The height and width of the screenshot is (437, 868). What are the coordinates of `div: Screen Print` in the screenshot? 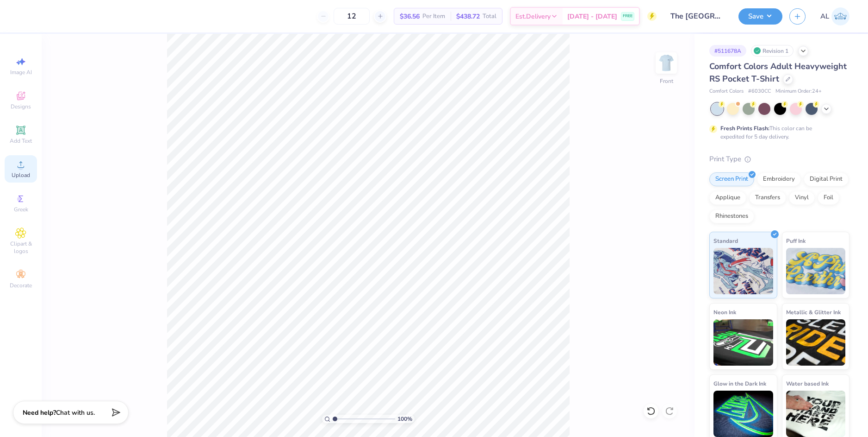 It's located at (731, 179).